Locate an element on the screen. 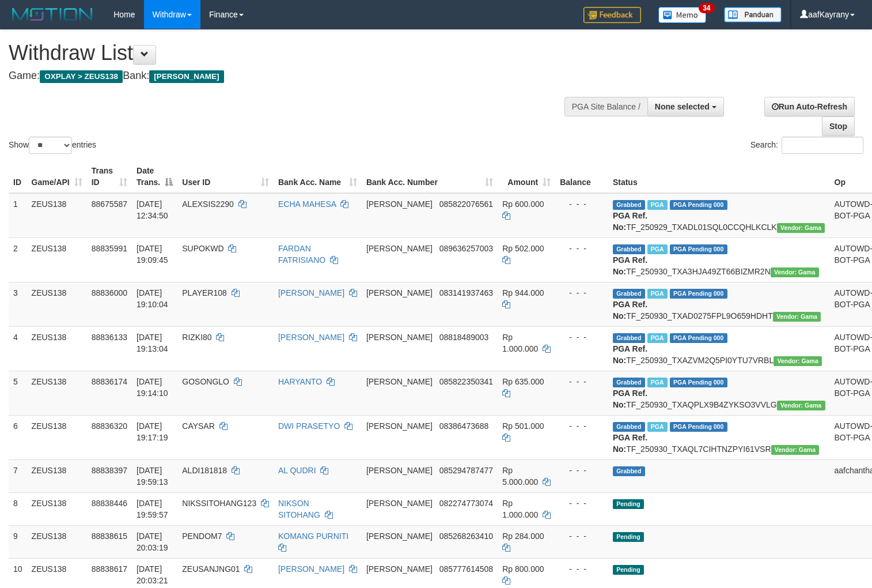 The width and height of the screenshot is (872, 588). td: TF_250930_TXA3HJA49ZT66BIZMR2N is located at coordinates (719, 259).